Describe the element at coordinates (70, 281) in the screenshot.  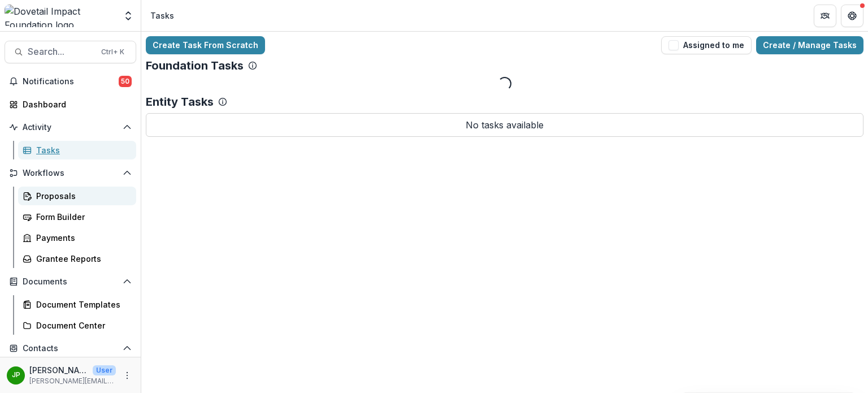
I see `span: Documents` at that location.